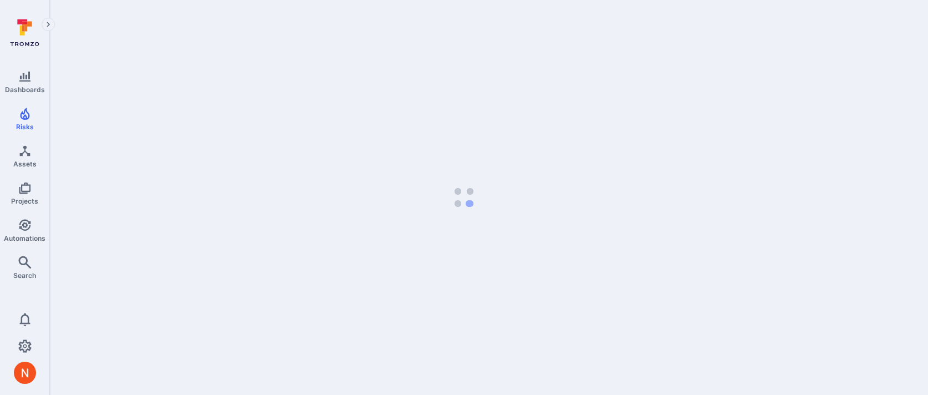  What do you see at coordinates (48, 24) in the screenshot?
I see `i: Expand navigation menu` at bounding box center [48, 24].